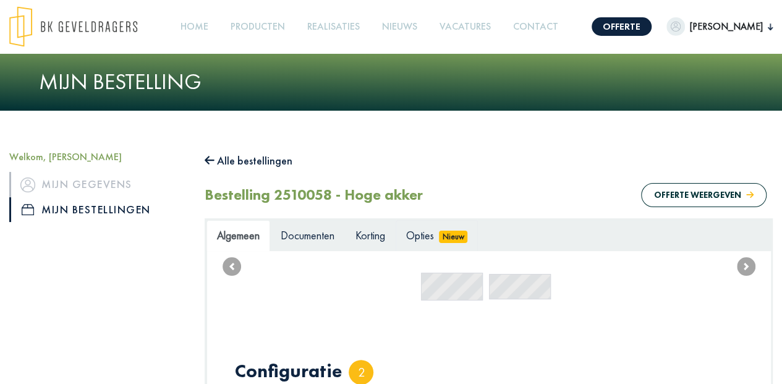  What do you see at coordinates (249, 161) in the screenshot?
I see `button: Alle bestellingen` at bounding box center [249, 161].